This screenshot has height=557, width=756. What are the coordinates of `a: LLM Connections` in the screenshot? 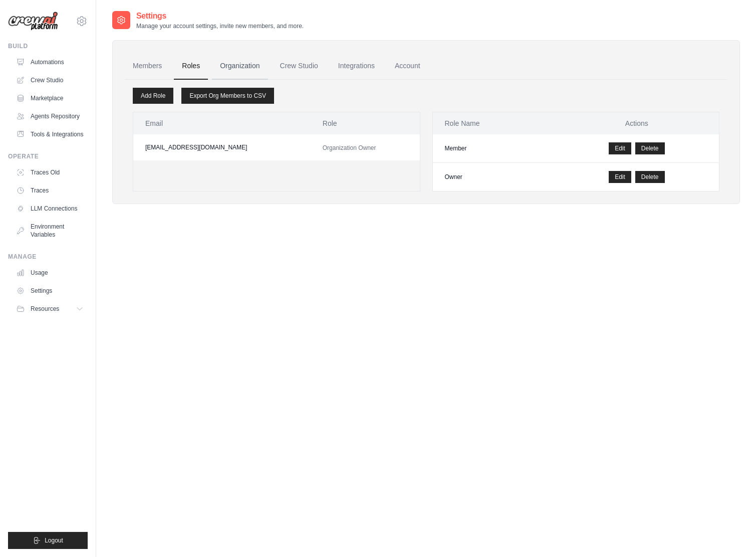 It's located at (50, 209).